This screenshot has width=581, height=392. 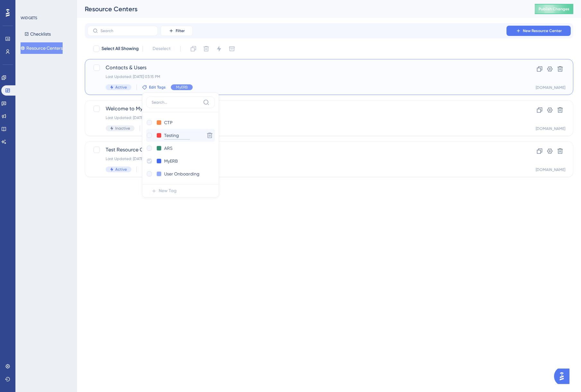 I want to click on span: Filter, so click(x=180, y=31).